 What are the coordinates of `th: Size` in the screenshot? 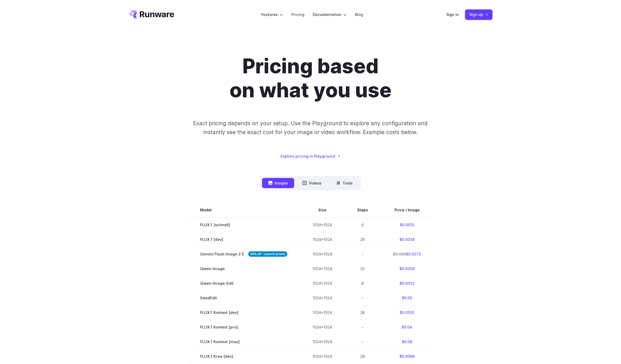 It's located at (322, 210).